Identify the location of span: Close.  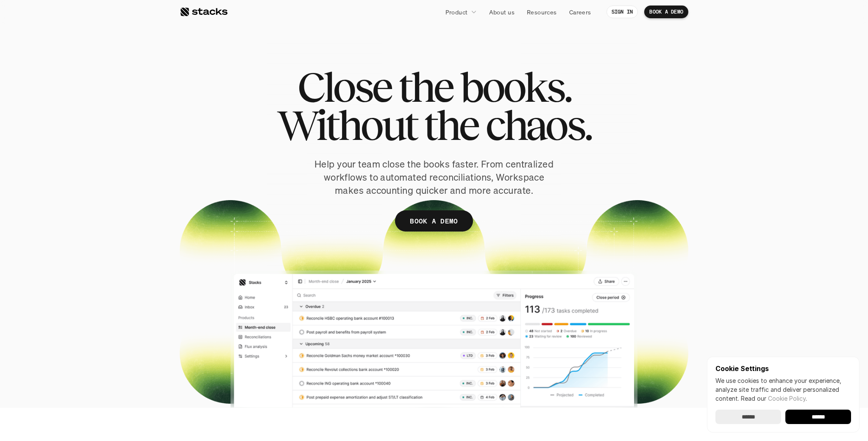
(344, 87).